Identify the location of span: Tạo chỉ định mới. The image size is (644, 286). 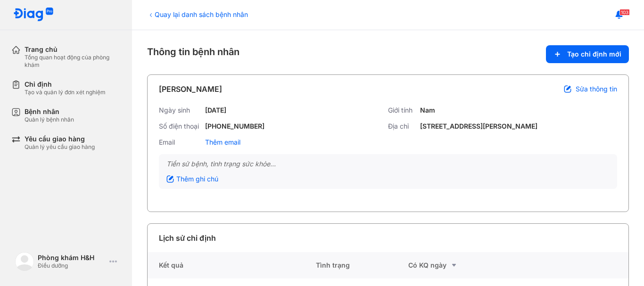
(594, 54).